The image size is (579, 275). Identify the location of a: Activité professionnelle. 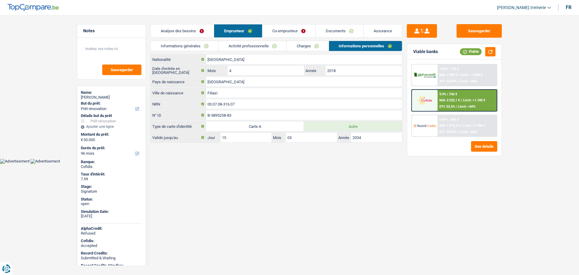
(252, 46).